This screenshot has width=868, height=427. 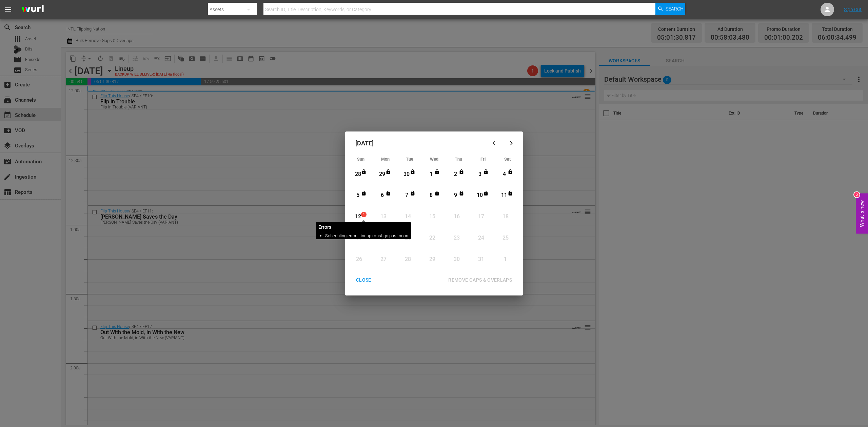 What do you see at coordinates (410, 159) in the screenshot?
I see `span: Tue` at bounding box center [410, 159].